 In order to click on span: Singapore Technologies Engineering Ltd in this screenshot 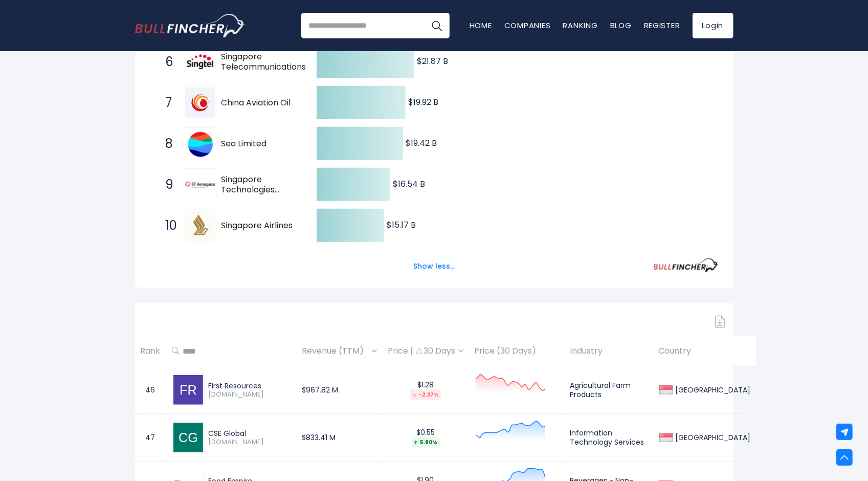, I will do `click(260, 185)`.